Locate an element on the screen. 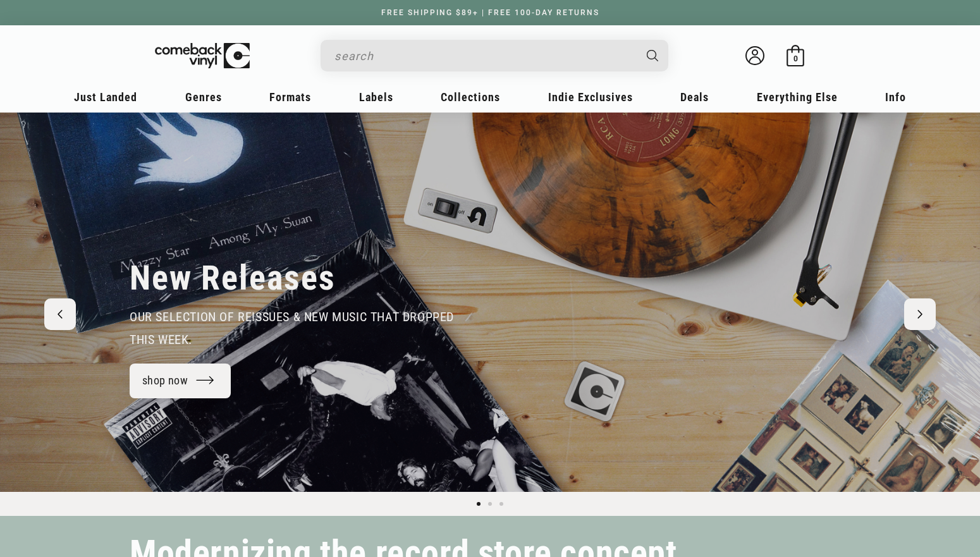  span: Genres is located at coordinates (203, 96).